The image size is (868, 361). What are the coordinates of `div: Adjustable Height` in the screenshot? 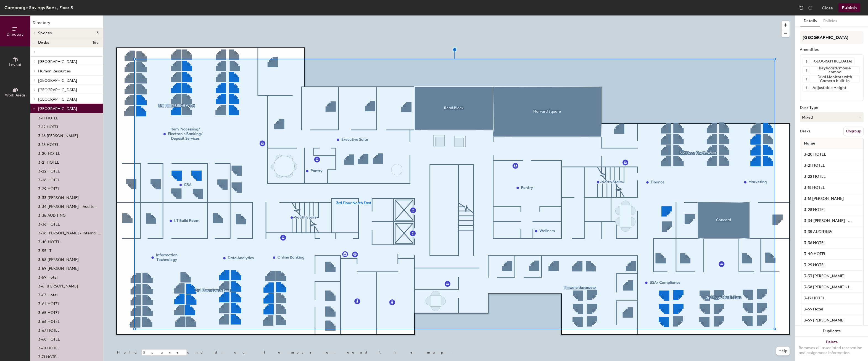 It's located at (830, 88).